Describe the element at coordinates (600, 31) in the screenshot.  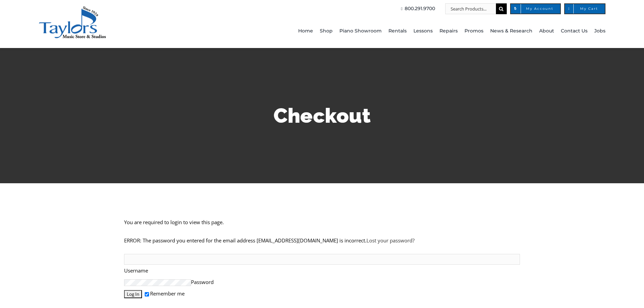
I see `span: Jobs` at that location.